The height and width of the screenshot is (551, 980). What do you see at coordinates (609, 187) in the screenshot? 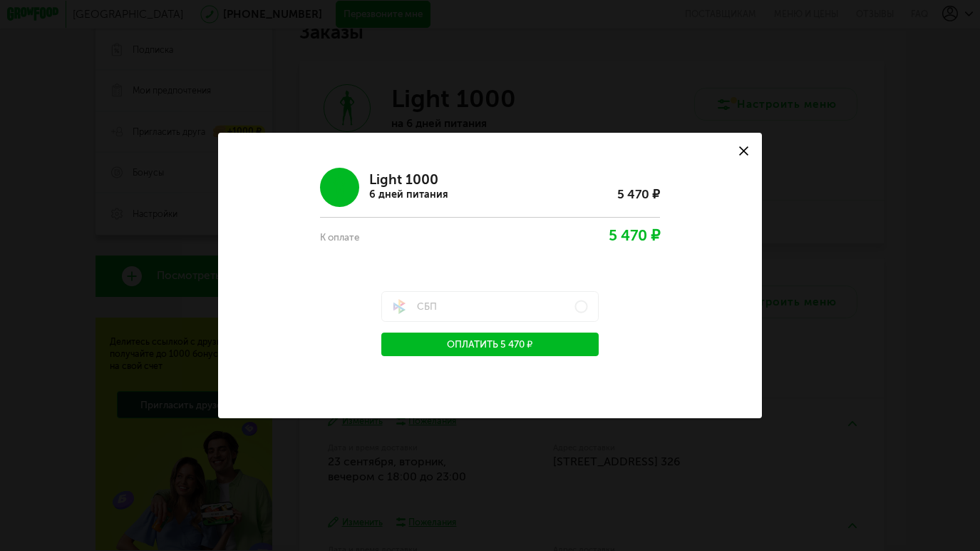
I see `div: 5 470 ₽` at bounding box center [609, 187].